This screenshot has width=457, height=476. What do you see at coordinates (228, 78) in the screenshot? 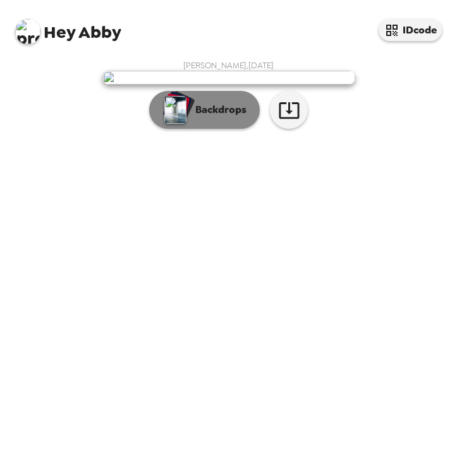
I see `img: user` at bounding box center [228, 78].